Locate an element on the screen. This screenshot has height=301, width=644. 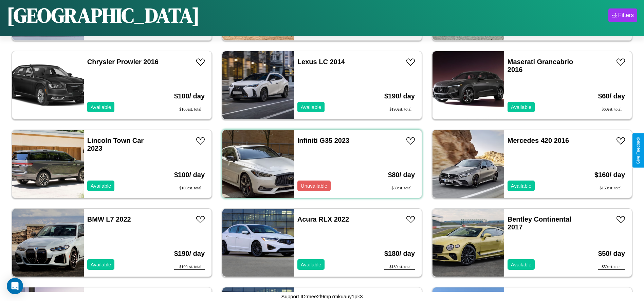
h3: $ 160 / day is located at coordinates (610, 174).